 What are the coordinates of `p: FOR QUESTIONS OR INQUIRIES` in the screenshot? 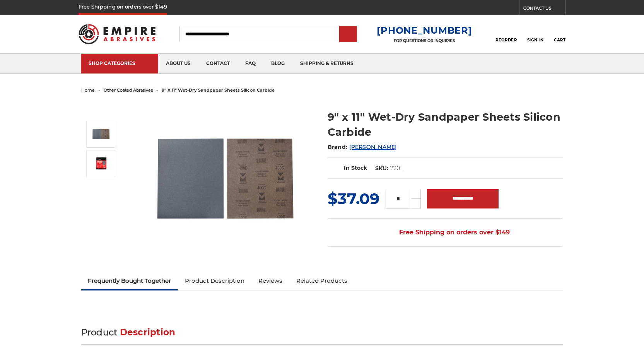 It's located at (425, 40).